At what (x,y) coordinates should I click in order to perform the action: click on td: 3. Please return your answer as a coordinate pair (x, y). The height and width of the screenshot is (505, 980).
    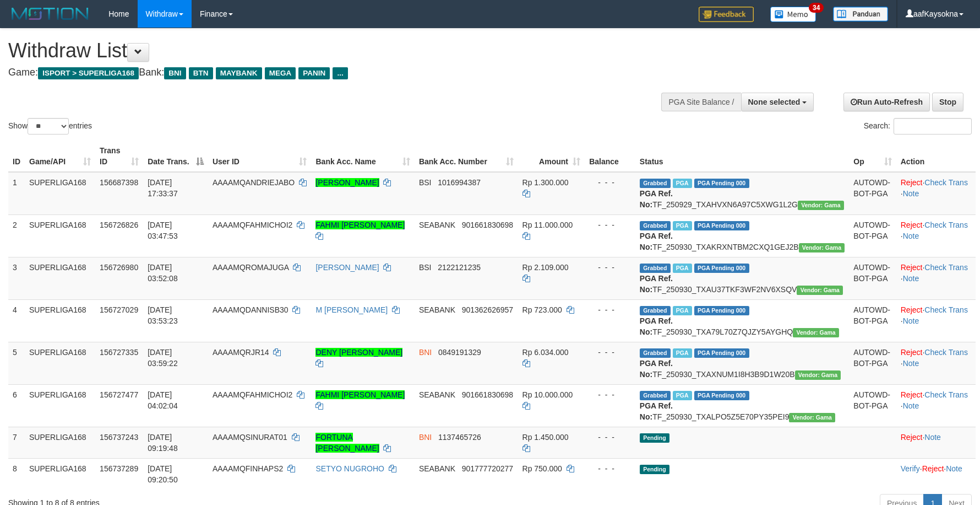
    Looking at the image, I should click on (17, 278).